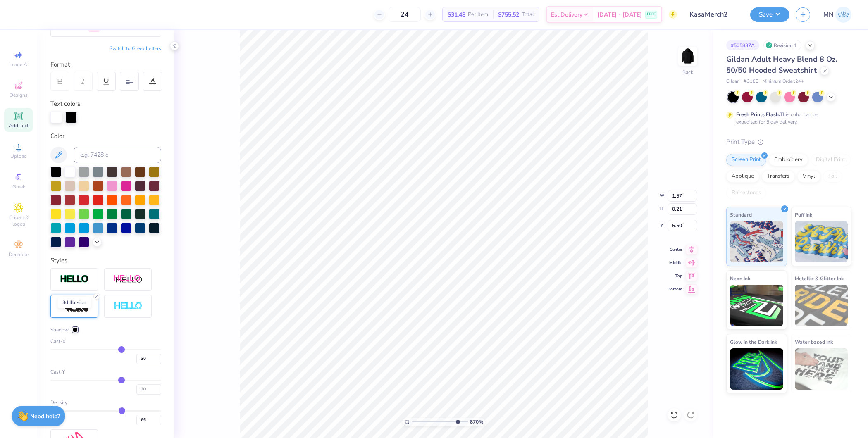 This screenshot has height=438, width=868. Describe the element at coordinates (18, 64) in the screenshot. I see `span: Image AI` at that location.